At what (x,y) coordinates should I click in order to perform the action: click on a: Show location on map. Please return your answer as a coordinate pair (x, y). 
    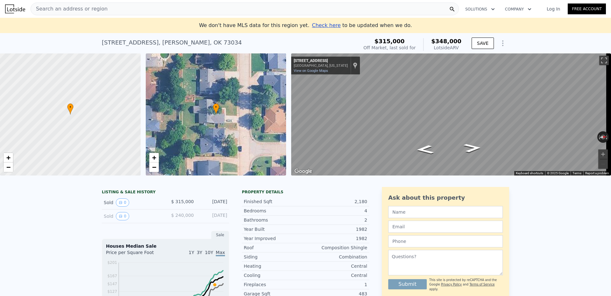
    Looking at the image, I should click on (355, 66).